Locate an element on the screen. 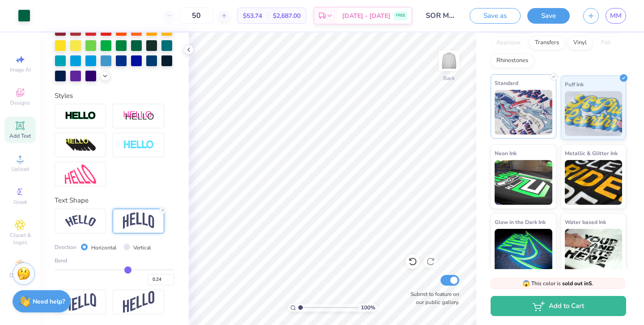  span: Direction is located at coordinates (65, 247).